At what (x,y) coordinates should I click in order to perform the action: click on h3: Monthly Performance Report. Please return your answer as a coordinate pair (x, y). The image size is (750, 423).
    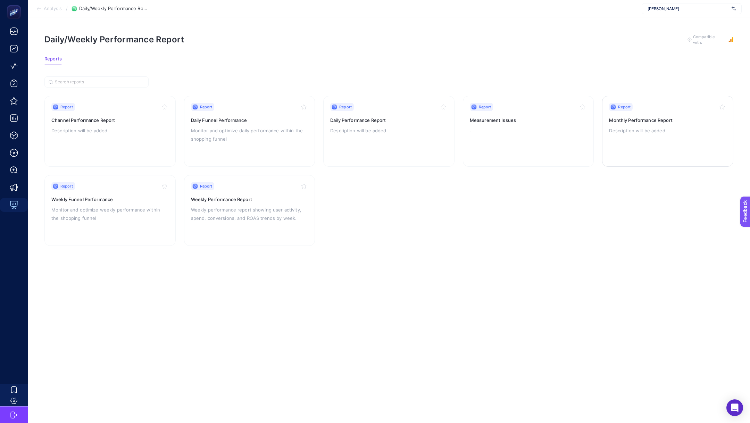
    Looking at the image, I should click on (667, 120).